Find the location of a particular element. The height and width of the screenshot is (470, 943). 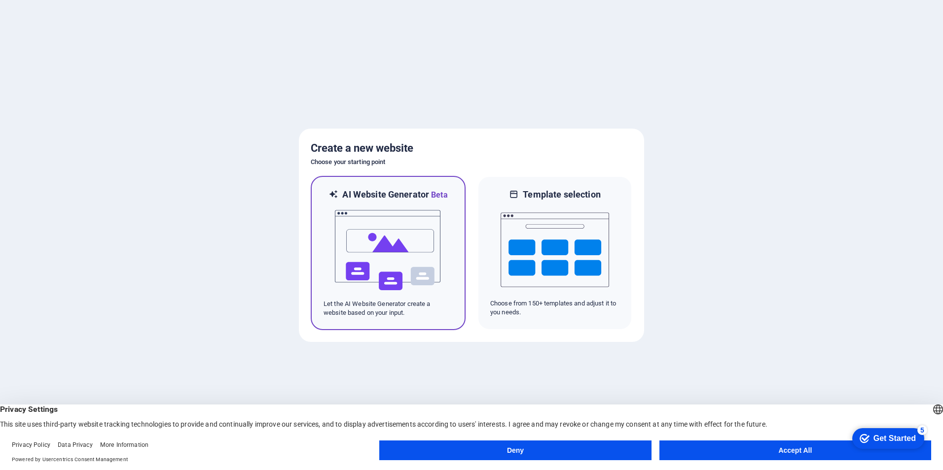

p: Choose from 150+ templates and adjust it to you needs. is located at coordinates (555, 308).